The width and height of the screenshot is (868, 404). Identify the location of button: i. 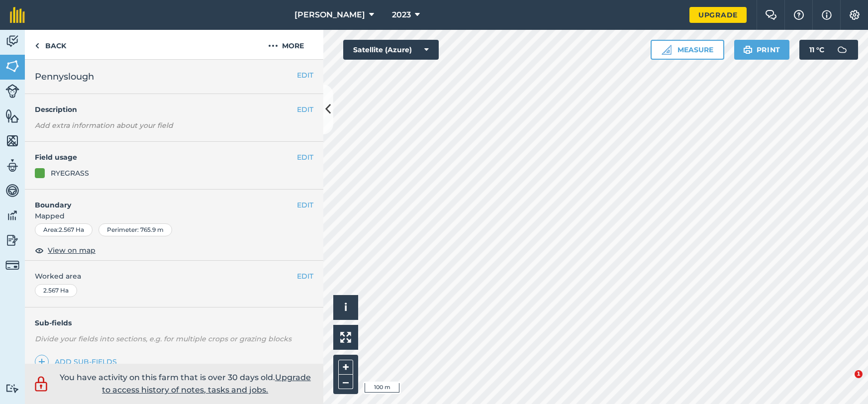
(346, 308).